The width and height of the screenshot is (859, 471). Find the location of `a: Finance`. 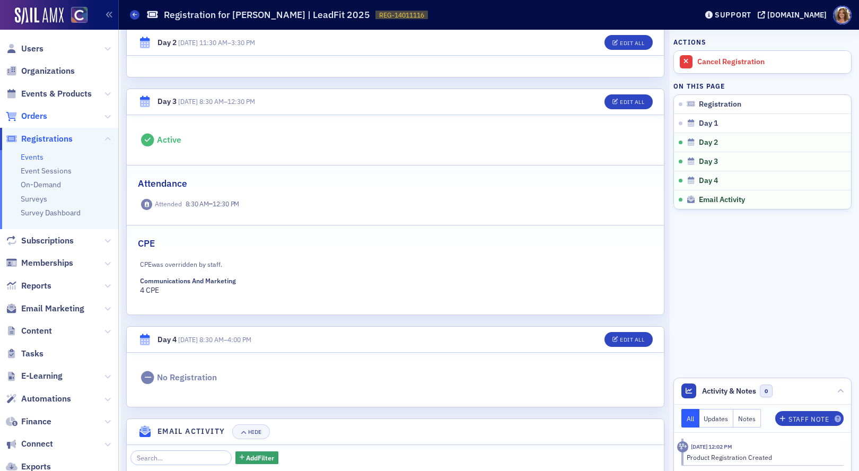

a: Finance is located at coordinates (29, 421).